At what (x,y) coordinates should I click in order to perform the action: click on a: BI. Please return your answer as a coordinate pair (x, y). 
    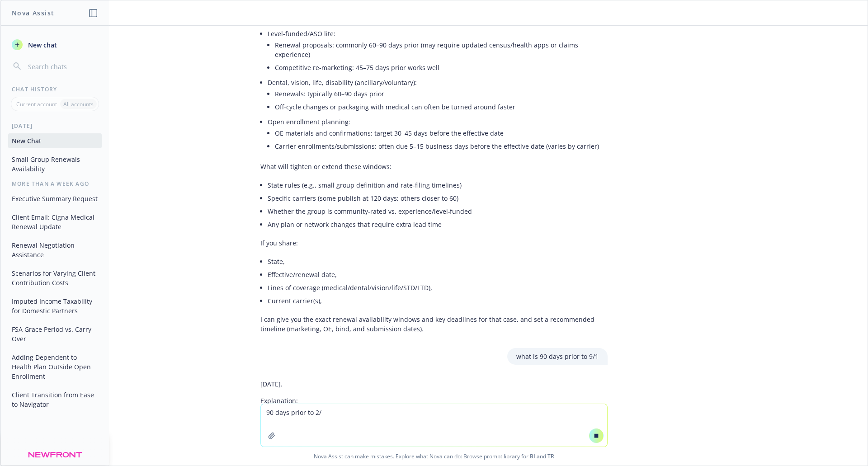
    Looking at the image, I should click on (533, 456).